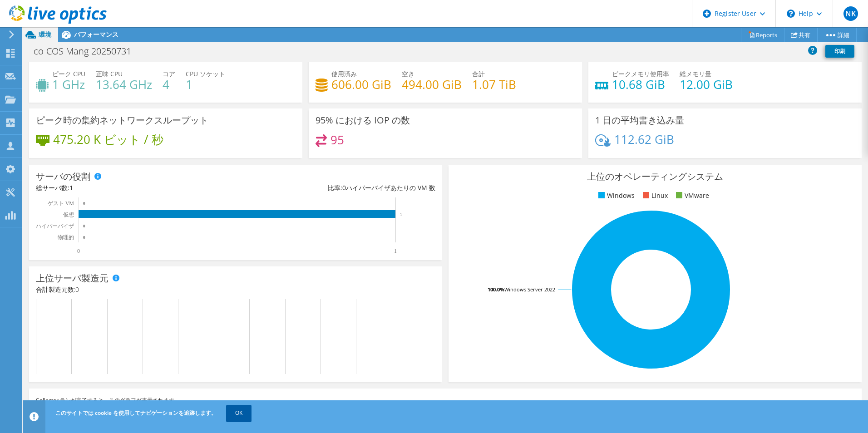 The image size is (868, 433). What do you see at coordinates (692, 196) in the screenshot?
I see `li: VMware` at bounding box center [692, 196].